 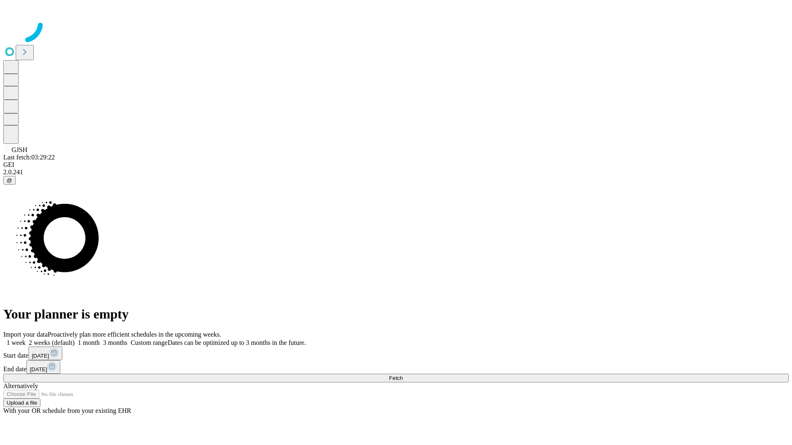 What do you see at coordinates (22, 403) in the screenshot?
I see `button: Upload a file` at bounding box center [22, 403].